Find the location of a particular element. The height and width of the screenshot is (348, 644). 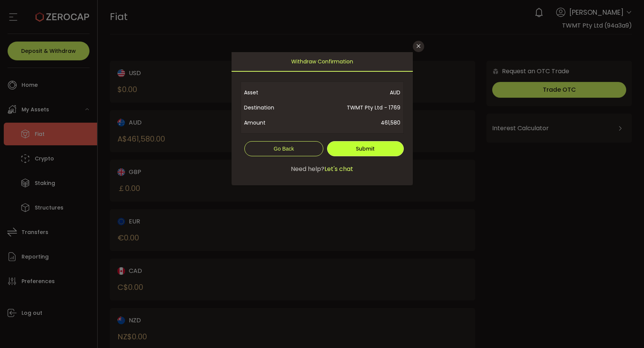

span: Withdraw Confirmation is located at coordinates (322, 62).